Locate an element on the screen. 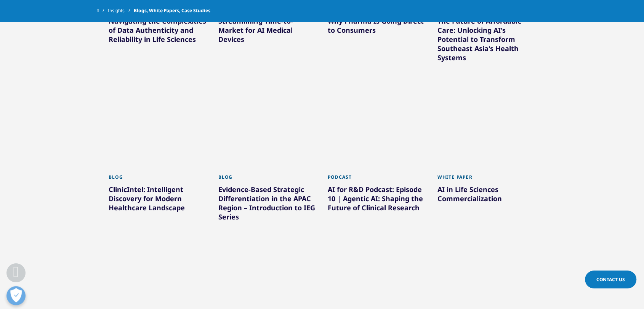 This screenshot has height=309, width=644. div: The Future of Affordable Care: Unlocking AI's Potential to Transform Southeast Asia's Health Systems is located at coordinates (486, 41).